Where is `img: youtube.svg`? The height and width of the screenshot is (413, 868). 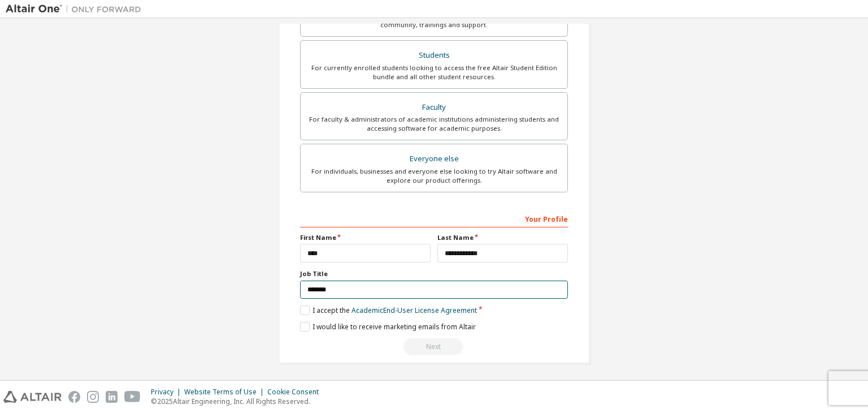 img: youtube.svg is located at coordinates (132, 397).